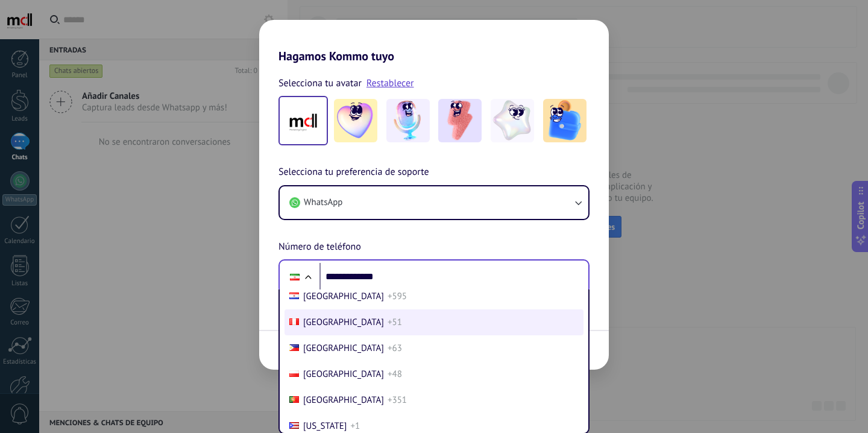 The image size is (868, 433). I want to click on span: +48, so click(395, 374).